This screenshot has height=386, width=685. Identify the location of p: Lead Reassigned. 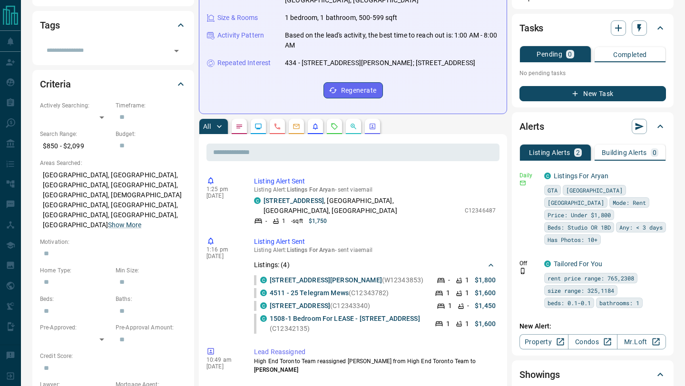
(375, 352).